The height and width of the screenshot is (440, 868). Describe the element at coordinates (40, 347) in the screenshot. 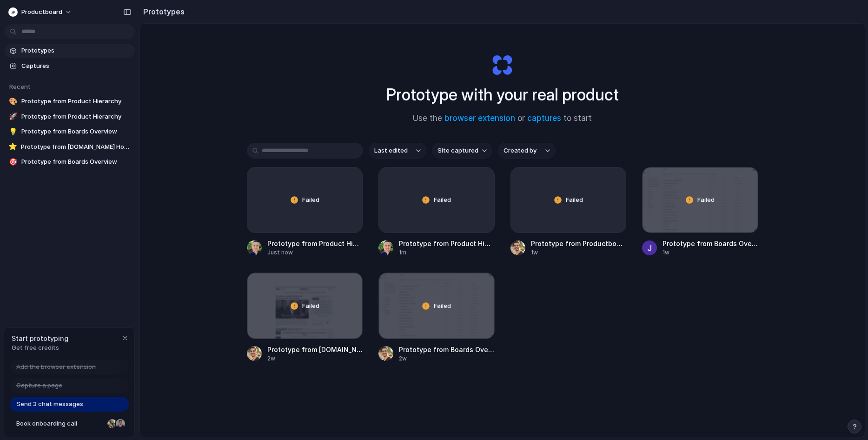

I see `span: Get free credits` at that location.